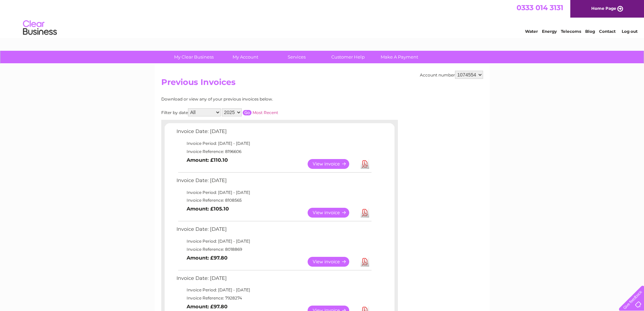  I want to click on a: Water, so click(532, 31).